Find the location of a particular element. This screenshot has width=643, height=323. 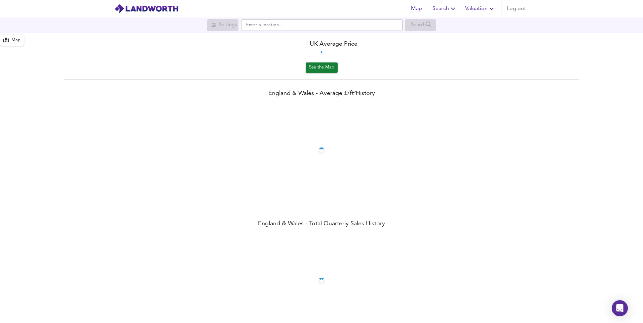

span: Log out is located at coordinates (516, 9).